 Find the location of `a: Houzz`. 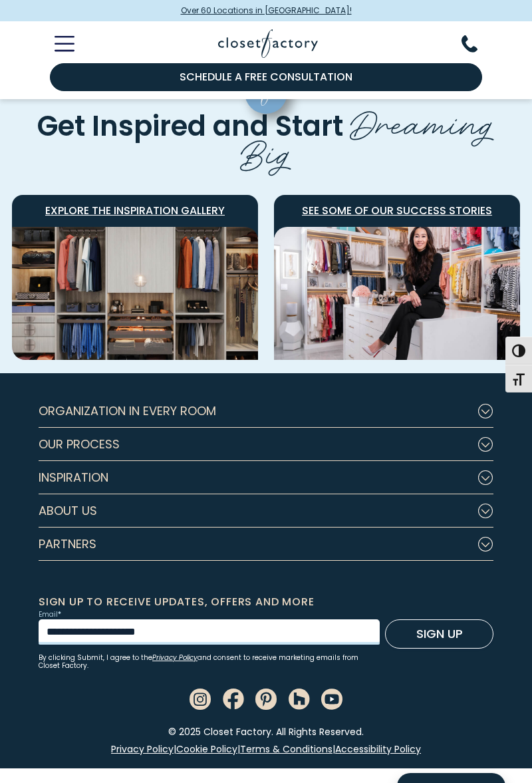

a: Houzz is located at coordinates (300, 698).